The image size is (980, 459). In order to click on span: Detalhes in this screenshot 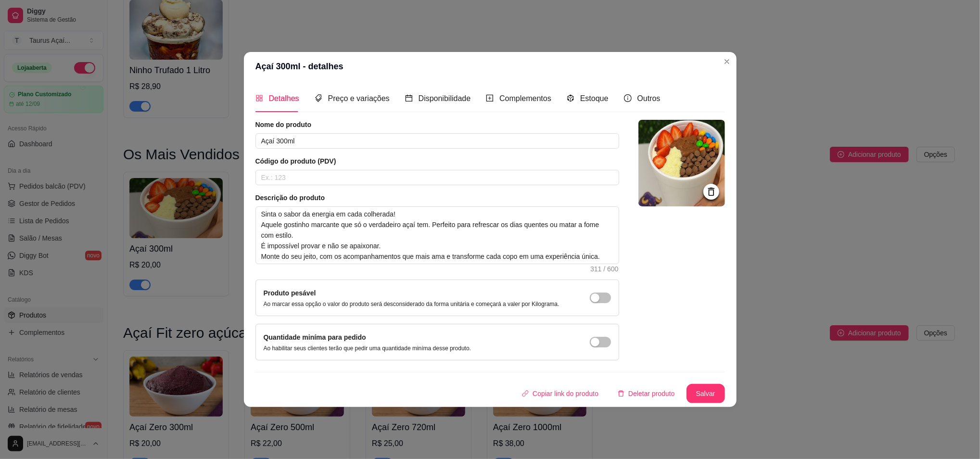, I will do `click(284, 98)`.